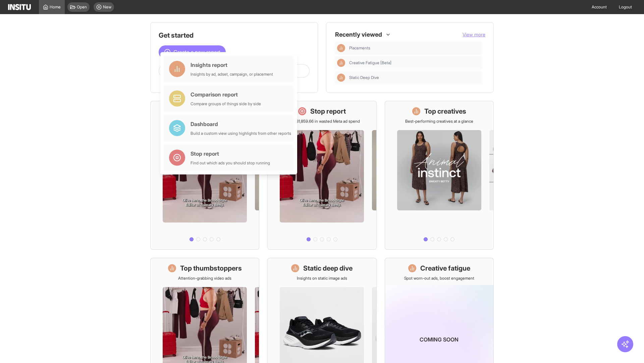  I want to click on a: What's live nowSee all active ads instantly, so click(204, 175).